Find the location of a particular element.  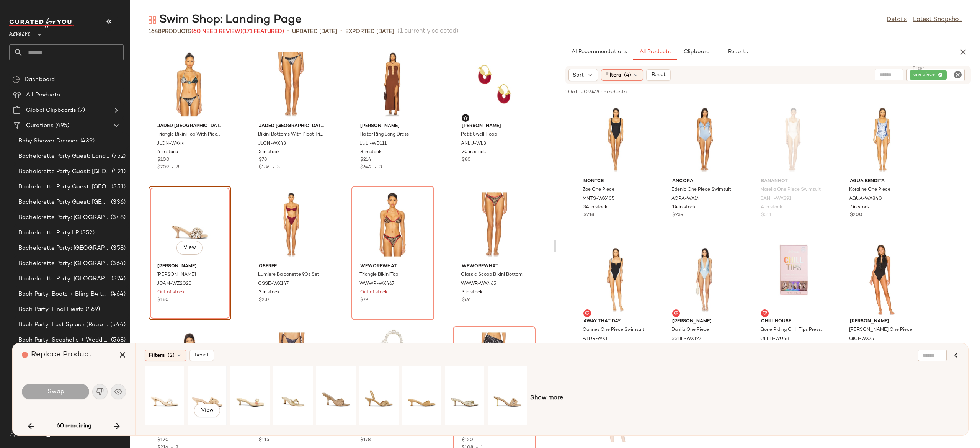

span: Dahlia One Piece is located at coordinates (691, 330).